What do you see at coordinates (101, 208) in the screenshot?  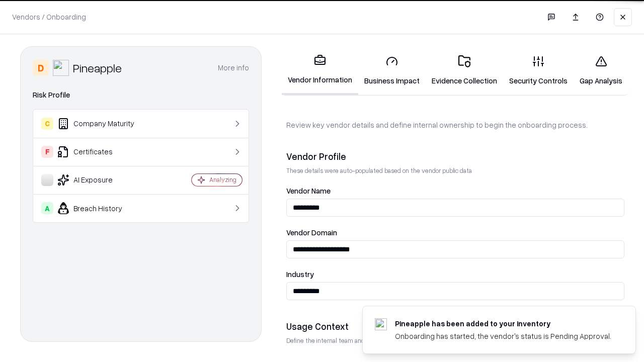 I see `div: Breach History` at bounding box center [101, 208].